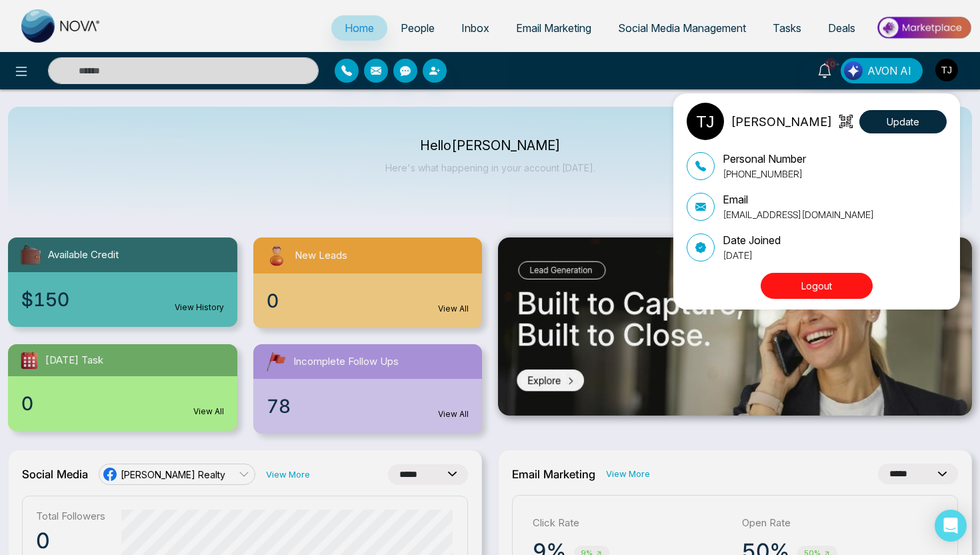  Describe the element at coordinates (798, 199) in the screenshot. I see `p: Email` at that location.